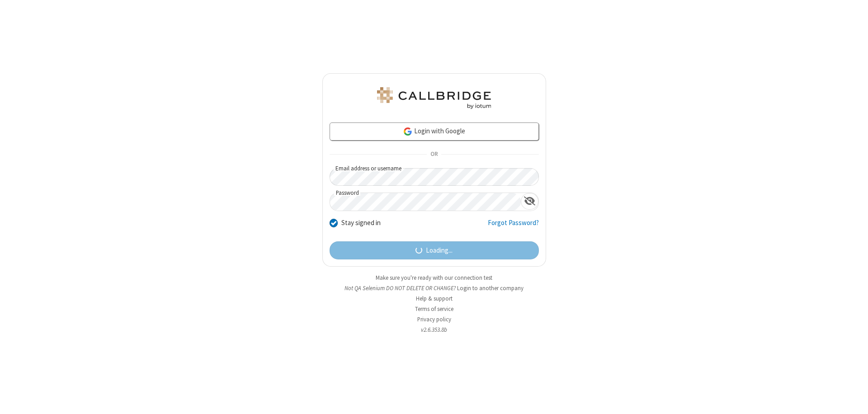  What do you see at coordinates (361, 222) in the screenshot?
I see `label: Stay signed in` at bounding box center [361, 222].